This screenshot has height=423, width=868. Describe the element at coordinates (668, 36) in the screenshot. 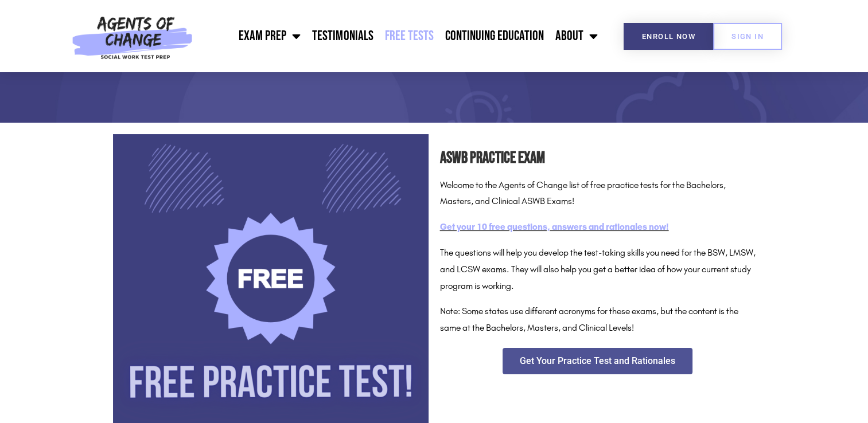

I see `a: Enroll Now` at that location.